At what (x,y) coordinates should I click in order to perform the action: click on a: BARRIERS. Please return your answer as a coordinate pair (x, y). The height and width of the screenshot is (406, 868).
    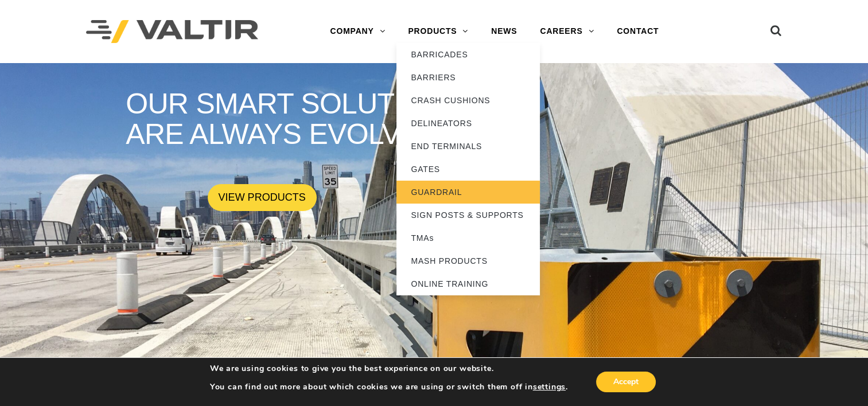
    Looking at the image, I should click on (469, 78).